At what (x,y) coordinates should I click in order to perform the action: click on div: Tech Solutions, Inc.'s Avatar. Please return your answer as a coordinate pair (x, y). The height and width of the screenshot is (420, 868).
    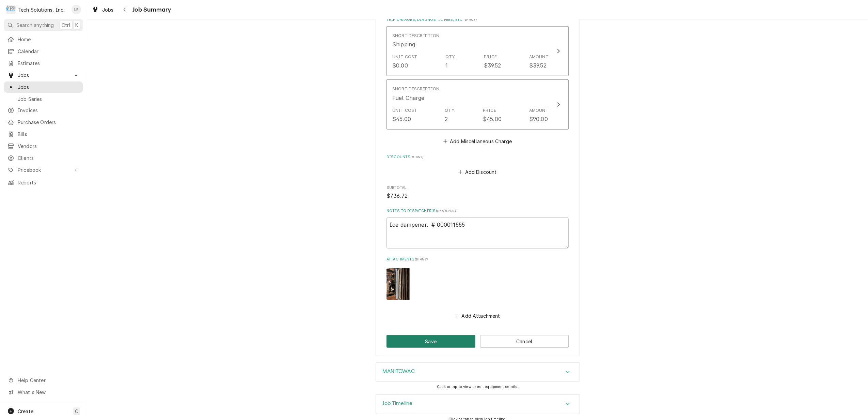
    Looking at the image, I should click on (11, 9).